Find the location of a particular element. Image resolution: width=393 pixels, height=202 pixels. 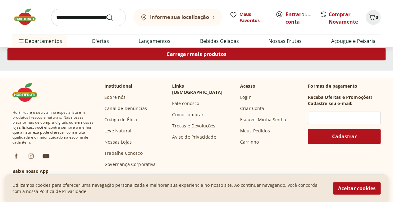

a: Leve Natural is located at coordinates (118, 131).